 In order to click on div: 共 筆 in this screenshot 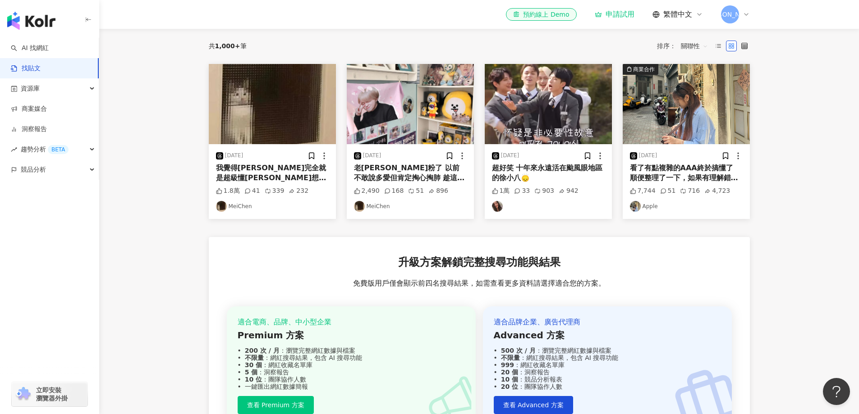, I will do `click(228, 46)`.